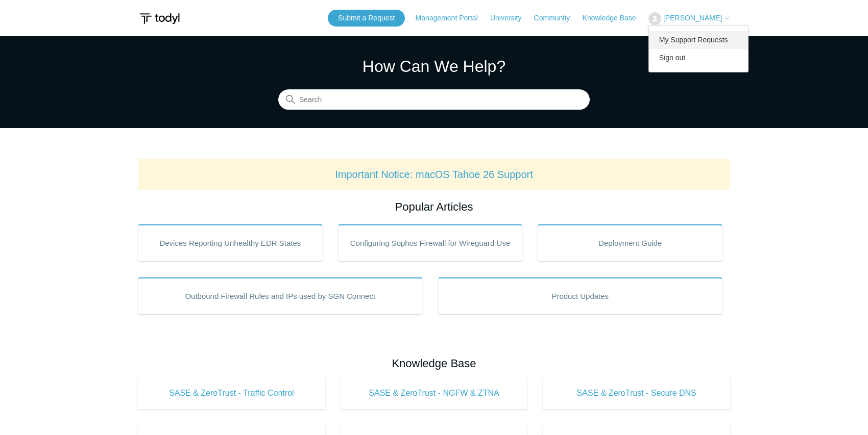 This screenshot has height=435, width=868. What do you see at coordinates (231, 393) in the screenshot?
I see `span: SASE & ZeroTrust - Traffic Control` at bounding box center [231, 393].